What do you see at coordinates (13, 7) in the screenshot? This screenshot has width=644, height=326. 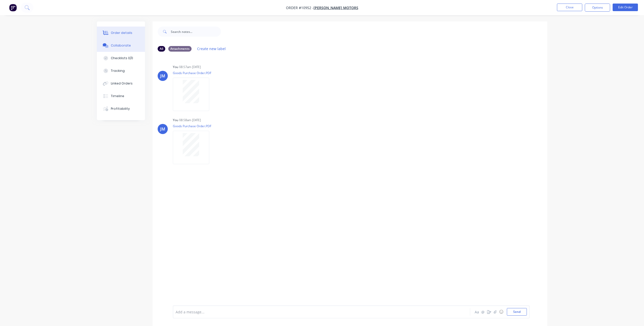 I see `img: Factory` at bounding box center [13, 7].